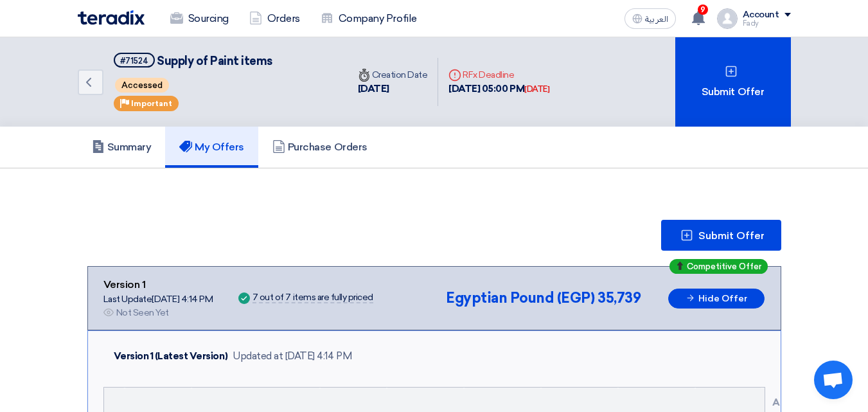  What do you see at coordinates (767, 23) in the screenshot?
I see `div: Fady` at bounding box center [767, 23].